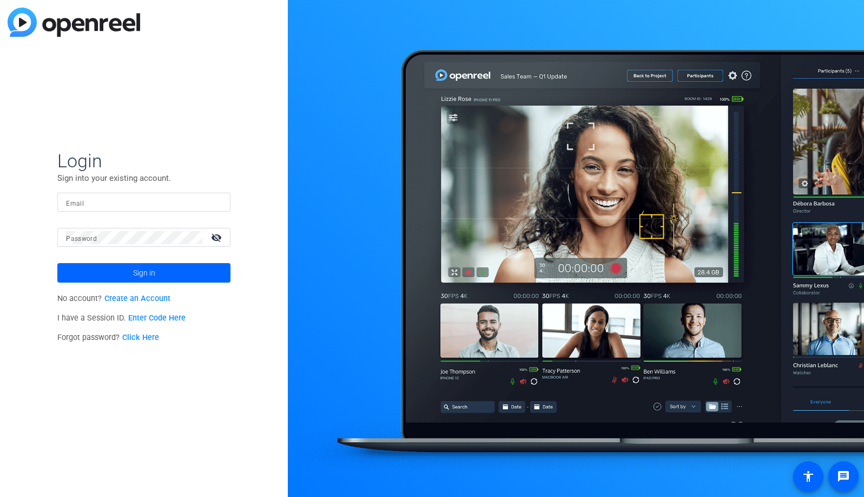  Describe the element at coordinates (75, 204) in the screenshot. I see `mat-label: Email` at that location.